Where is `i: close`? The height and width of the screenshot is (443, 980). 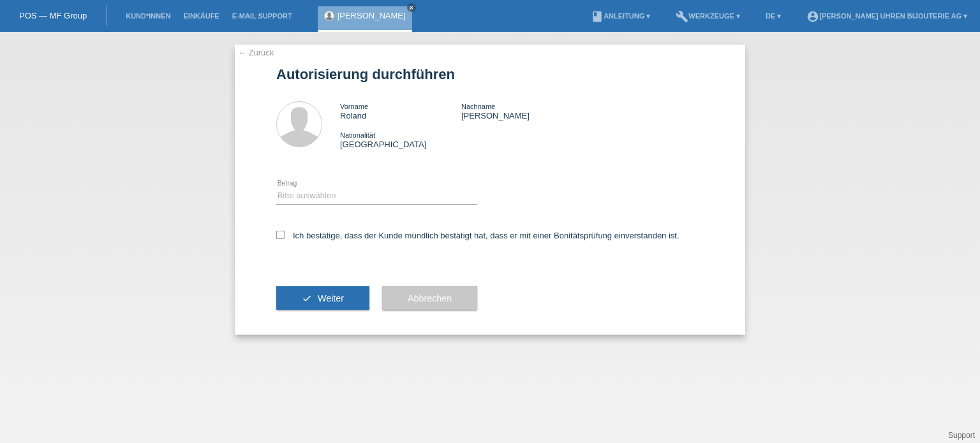 i: close is located at coordinates (412, 8).